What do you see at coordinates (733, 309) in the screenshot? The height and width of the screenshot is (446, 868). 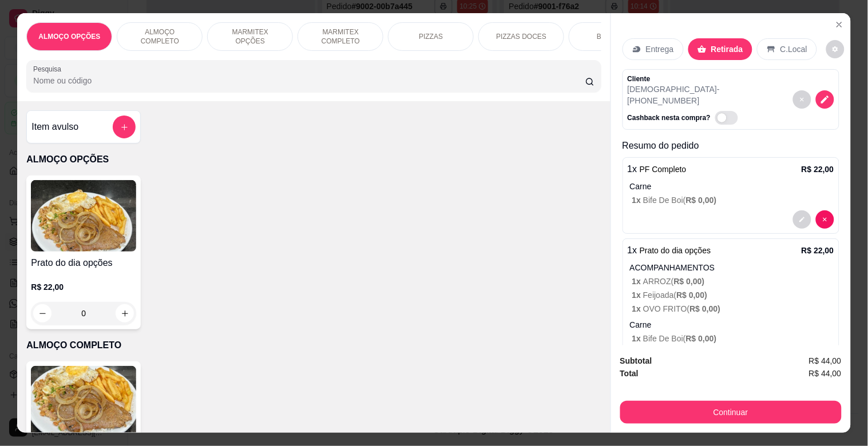 I see `p: OVO FRITO (` at bounding box center [733, 309].